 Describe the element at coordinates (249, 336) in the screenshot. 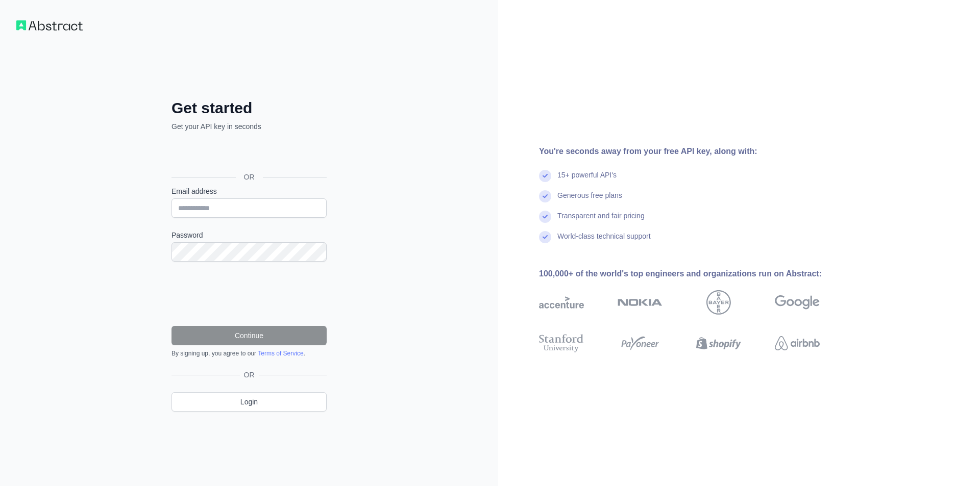

I see `button: Continue` at that location.